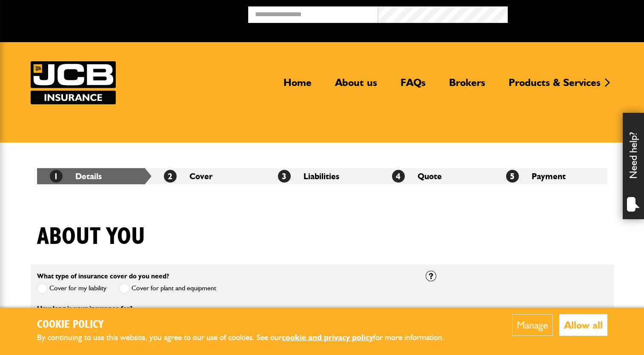  What do you see at coordinates (398, 176) in the screenshot?
I see `span: 4` at bounding box center [398, 176].